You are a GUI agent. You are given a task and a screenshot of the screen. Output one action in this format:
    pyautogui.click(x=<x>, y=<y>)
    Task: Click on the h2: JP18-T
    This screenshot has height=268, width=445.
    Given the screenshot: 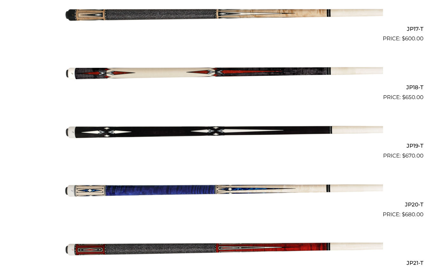 What is the action you would take?
    pyautogui.click(x=223, y=87)
    